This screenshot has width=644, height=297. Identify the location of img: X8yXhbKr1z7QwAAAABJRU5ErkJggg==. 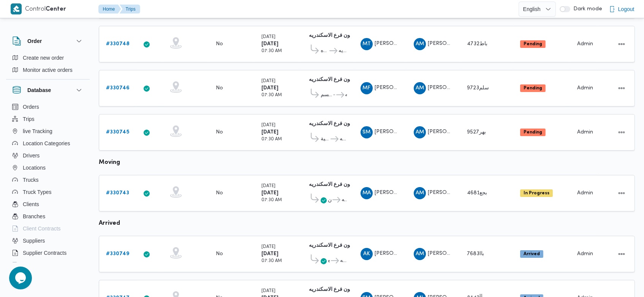
(16, 8).